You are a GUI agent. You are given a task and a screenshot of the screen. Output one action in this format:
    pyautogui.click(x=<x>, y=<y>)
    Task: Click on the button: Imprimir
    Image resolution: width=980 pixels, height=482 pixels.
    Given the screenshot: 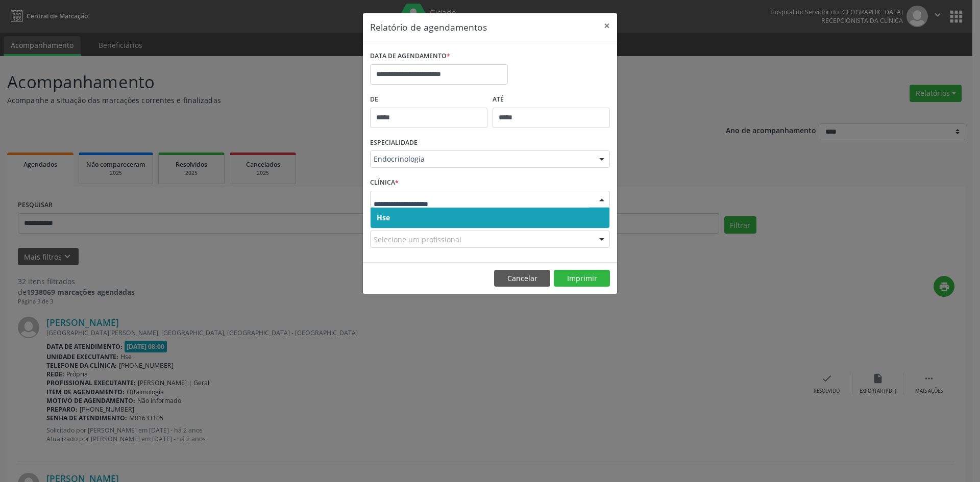 What is the action you would take?
    pyautogui.click(x=582, y=278)
    